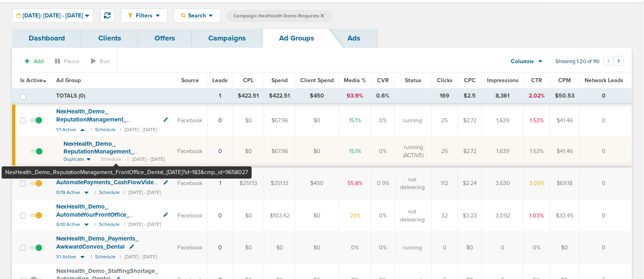 This screenshot has height=279, width=644. What do you see at coordinates (297, 38) in the screenshot?
I see `a: Ad Groups` at bounding box center [297, 38].